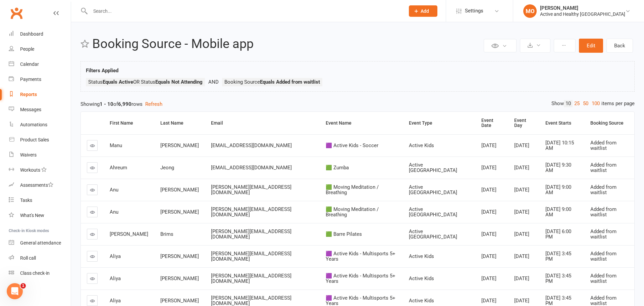 This screenshot has height=306, width=644. I want to click on strong: Equals Added from waitlist, so click(290, 82).